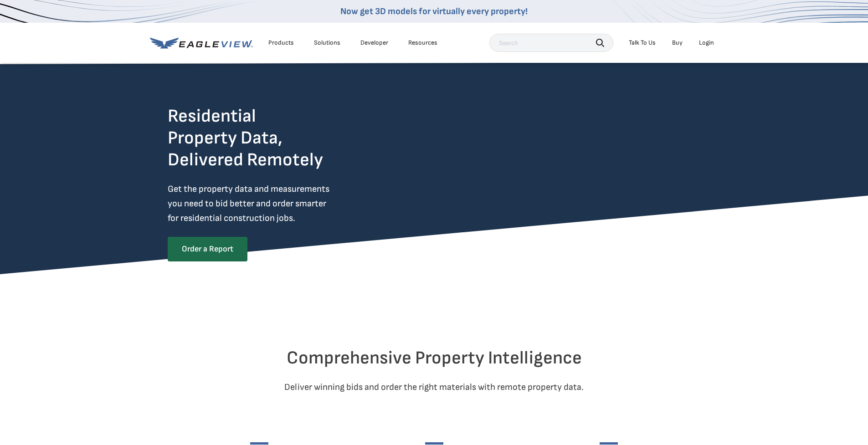 This screenshot has width=868, height=445. I want to click on h2: Comprehensive Property Intelligence, so click(434, 358).